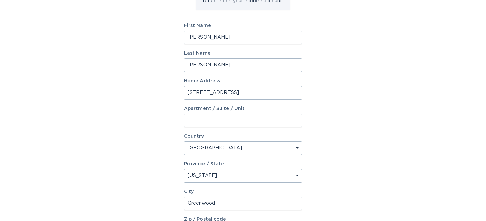 This screenshot has height=221, width=486. What do you see at coordinates (243, 53) in the screenshot?
I see `label: Last Name` at bounding box center [243, 53].